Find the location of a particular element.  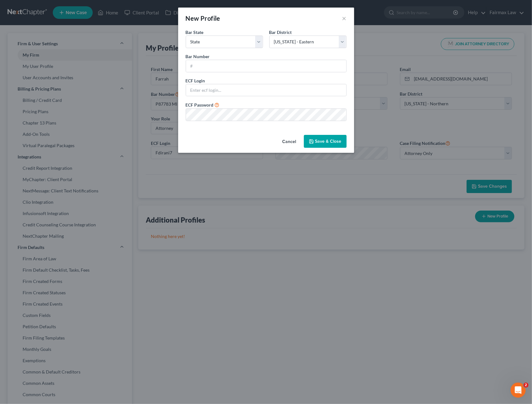

span: Bar District is located at coordinates (281, 32).